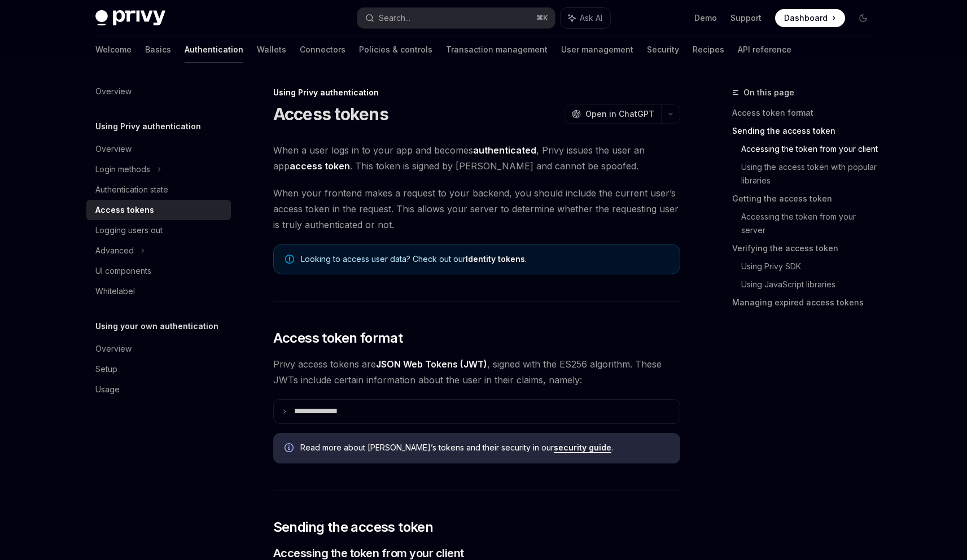  I want to click on a: Basics, so click(158, 50).